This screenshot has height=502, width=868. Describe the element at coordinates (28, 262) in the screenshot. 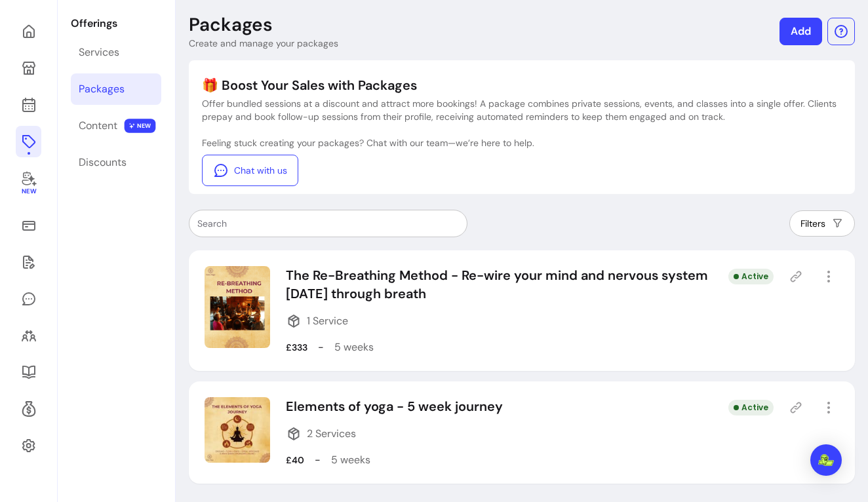

I see `a: Waivers` at that location.